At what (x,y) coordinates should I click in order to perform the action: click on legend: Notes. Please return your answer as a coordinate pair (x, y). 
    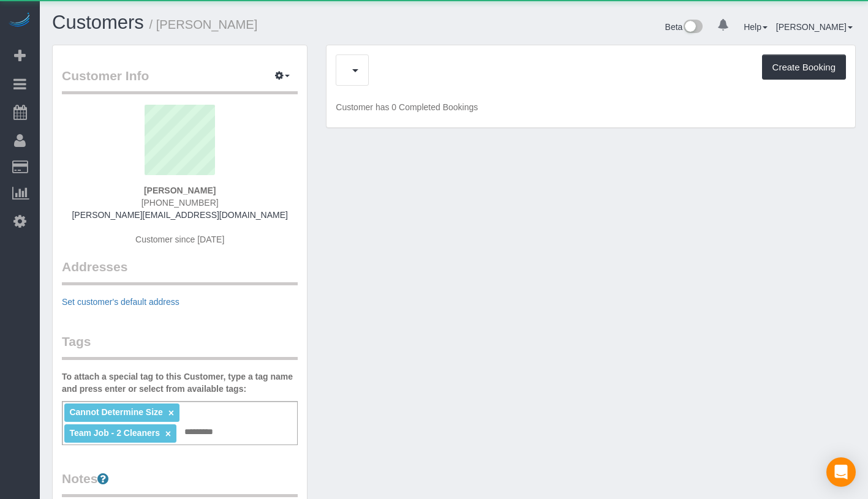
    Looking at the image, I should click on (179, 484).